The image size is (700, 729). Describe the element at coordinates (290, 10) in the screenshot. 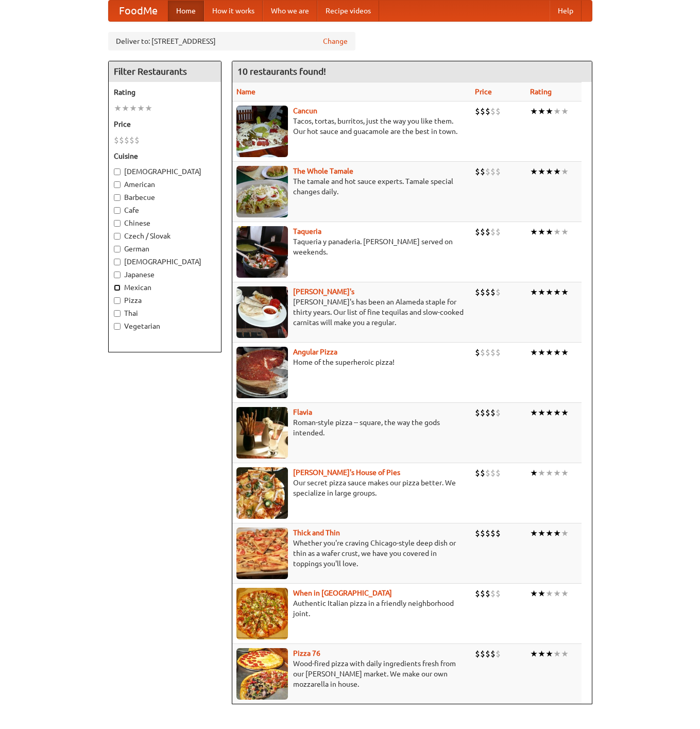

I see `a: Who we are` at that location.